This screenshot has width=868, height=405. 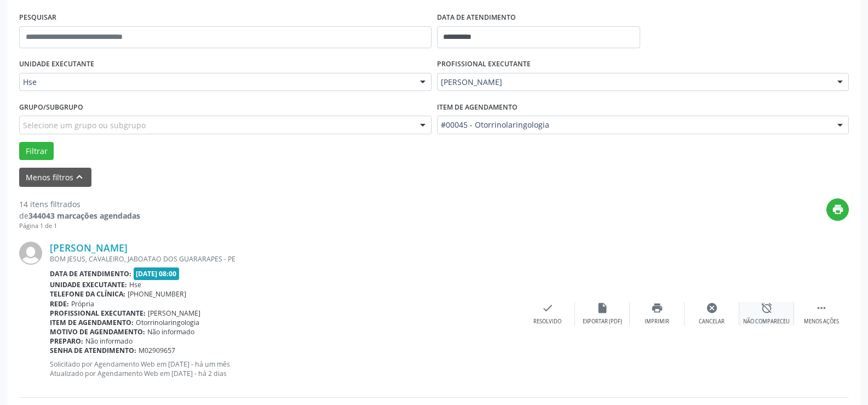 What do you see at coordinates (634, 125) in the screenshot?
I see `span: #00045 - Otorrinolaringologia` at bounding box center [634, 125].